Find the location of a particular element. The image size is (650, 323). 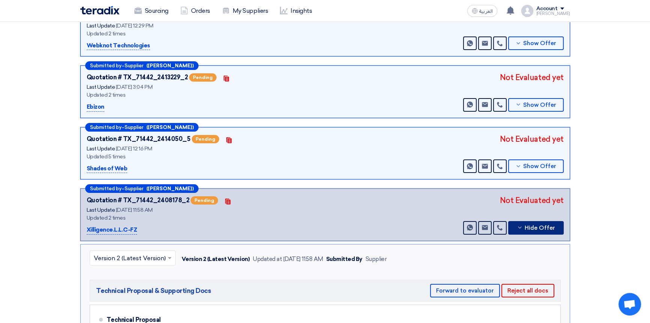

span: العربية is located at coordinates (486, 11).